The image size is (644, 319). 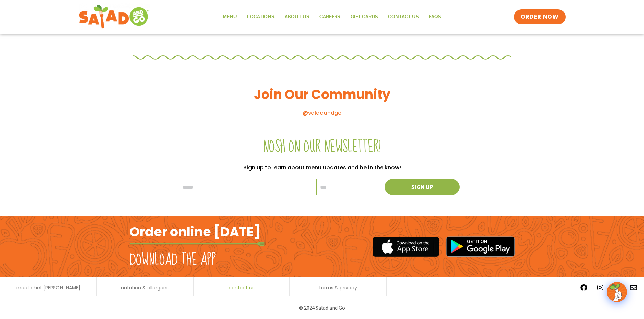 What do you see at coordinates (322, 168) in the screenshot?
I see `p: Sign up to learn about menu updates and be in the know!` at bounding box center [322, 168].